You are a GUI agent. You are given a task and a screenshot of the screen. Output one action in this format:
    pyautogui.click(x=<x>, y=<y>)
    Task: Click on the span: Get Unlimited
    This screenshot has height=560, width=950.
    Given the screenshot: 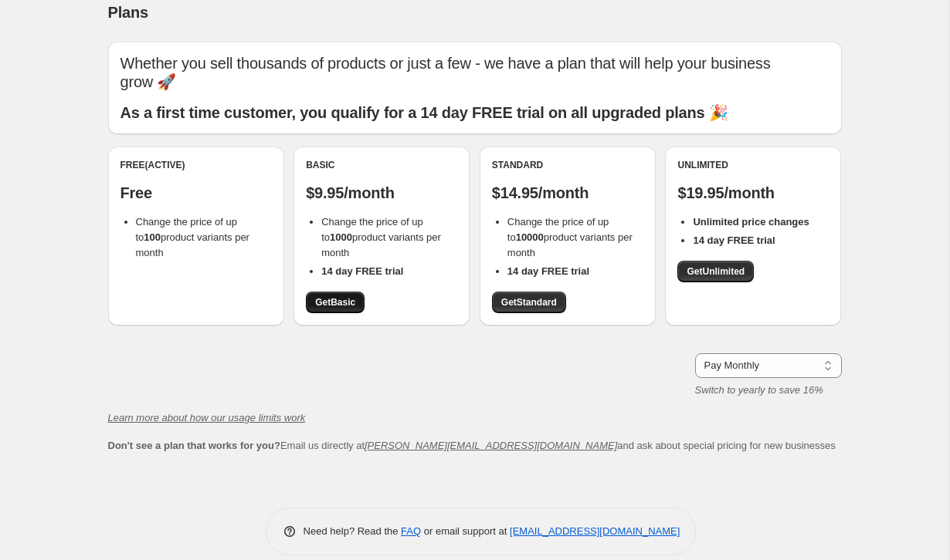 What is the action you would take?
    pyautogui.click(x=715, y=271)
    